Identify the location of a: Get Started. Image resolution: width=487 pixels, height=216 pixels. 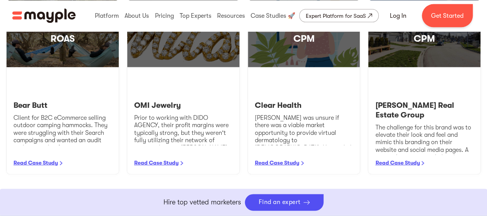
(448, 15).